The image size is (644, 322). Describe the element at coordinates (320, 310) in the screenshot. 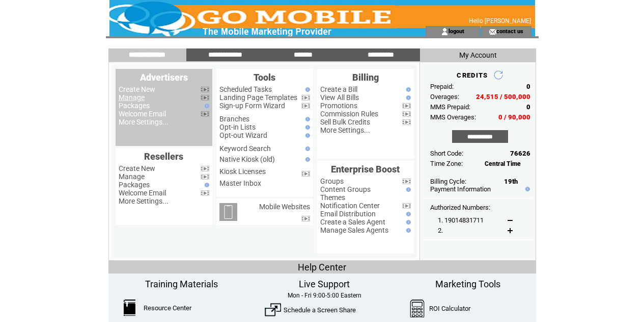

I see `a: Schedule a Screen Share` at that location.